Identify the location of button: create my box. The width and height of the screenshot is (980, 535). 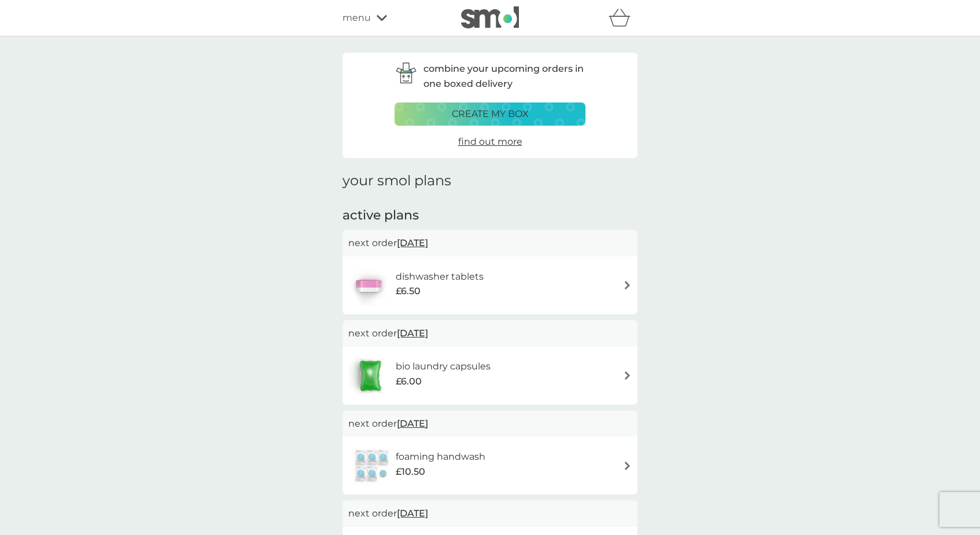
(490, 114).